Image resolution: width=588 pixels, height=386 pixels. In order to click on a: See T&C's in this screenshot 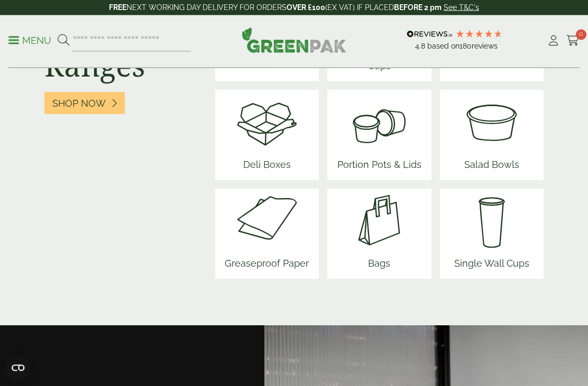, I will do `click(461, 7)`.